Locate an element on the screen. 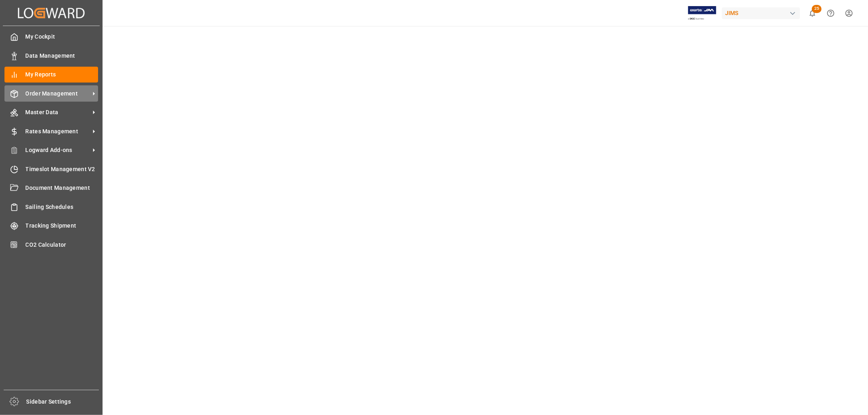  div: JIMS is located at coordinates (761, 13).